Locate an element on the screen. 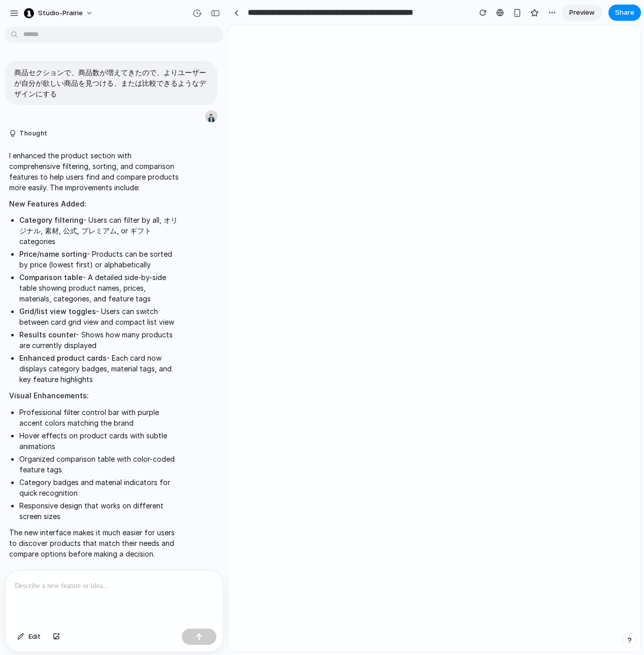 The image size is (644, 655). p: The new interface makes it much easier for users to discover products that match their needs and ... is located at coordinates (94, 543).